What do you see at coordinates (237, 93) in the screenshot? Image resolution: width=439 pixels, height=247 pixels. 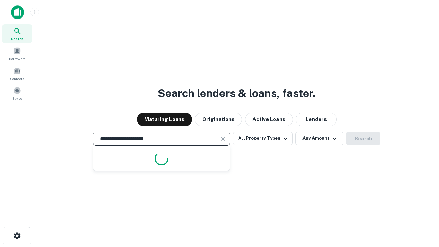 I see `h3: Search lenders & loans, faster.` at bounding box center [237, 93].